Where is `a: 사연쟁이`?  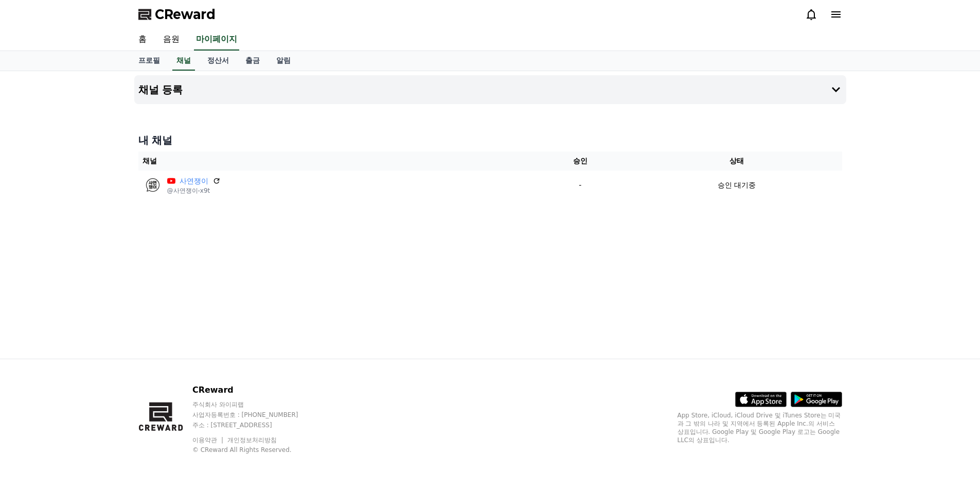 a: 사연쟁이 is located at coordinates (194, 181).